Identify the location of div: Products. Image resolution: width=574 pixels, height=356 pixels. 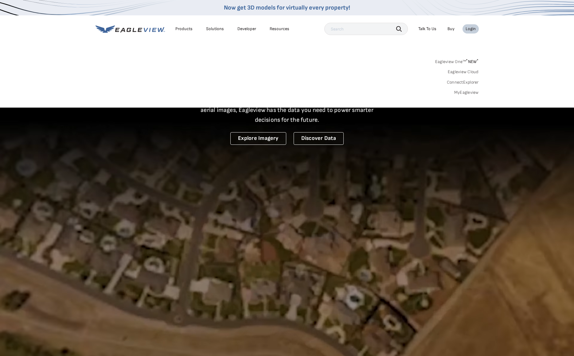
(184, 29).